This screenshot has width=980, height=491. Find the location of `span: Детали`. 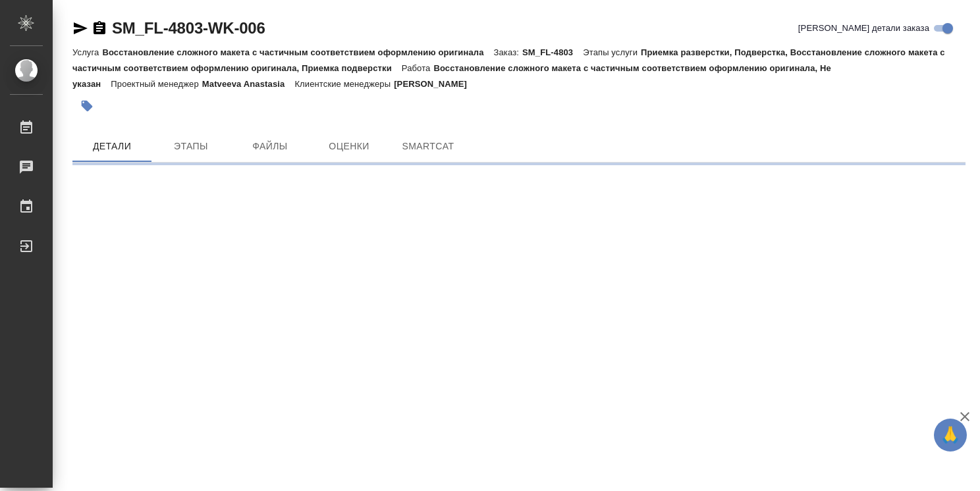

span: Детали is located at coordinates (112, 146).